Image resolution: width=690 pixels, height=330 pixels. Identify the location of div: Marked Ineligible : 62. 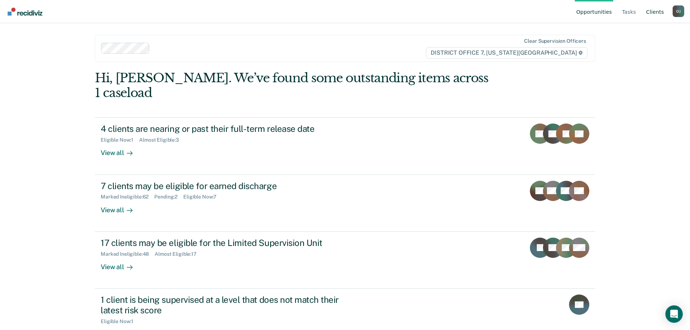
(128, 197).